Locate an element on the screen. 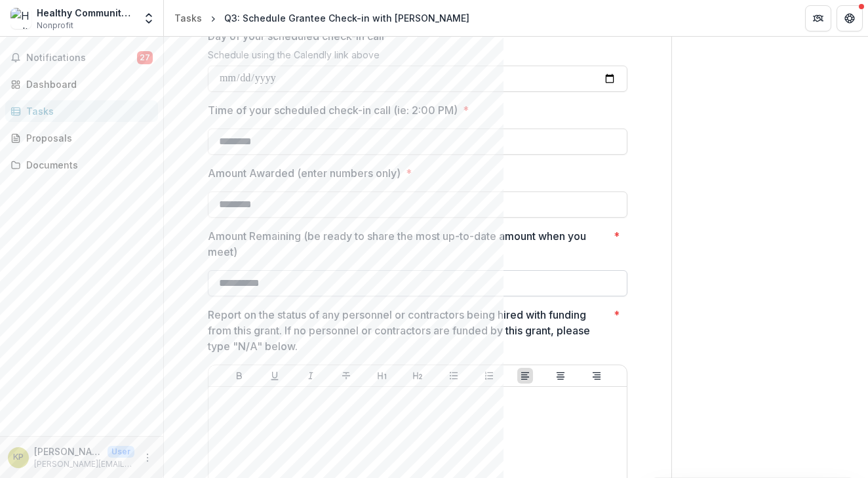 Image resolution: width=868 pixels, height=478 pixels. p: Time of your scheduled check-in call (ie: 2:00 PM) is located at coordinates (332, 110).